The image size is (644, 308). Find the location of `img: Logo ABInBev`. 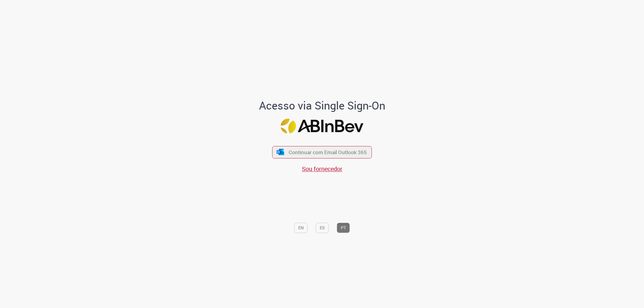

img: Logo ABInBev is located at coordinates (322, 126).